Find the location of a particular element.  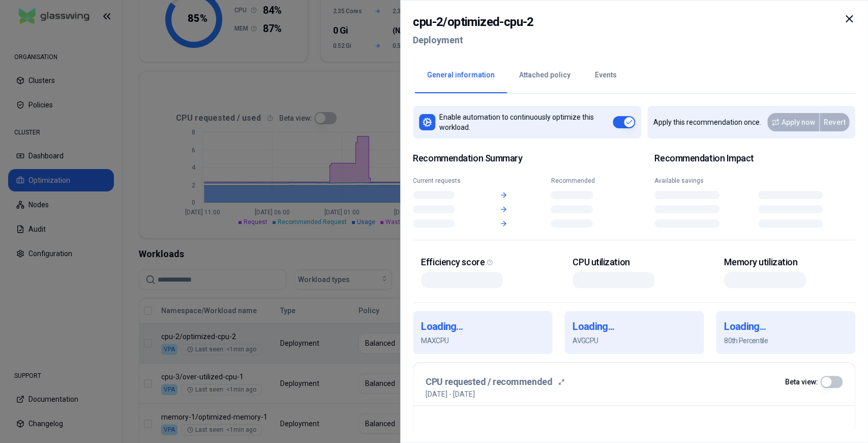

div: Recommended is located at coordinates (582, 181).